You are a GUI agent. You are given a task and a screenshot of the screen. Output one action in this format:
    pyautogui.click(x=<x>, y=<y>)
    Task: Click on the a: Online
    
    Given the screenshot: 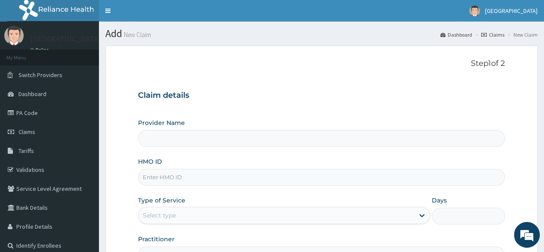 What is the action you would take?
    pyautogui.click(x=40, y=50)
    